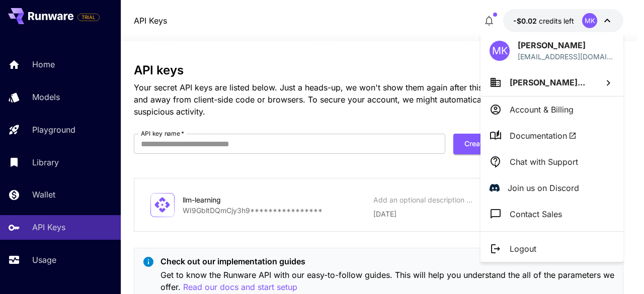  Describe the element at coordinates (566, 56) in the screenshot. I see `div: mohammedkaleemullah06@gmail.com` at that location.